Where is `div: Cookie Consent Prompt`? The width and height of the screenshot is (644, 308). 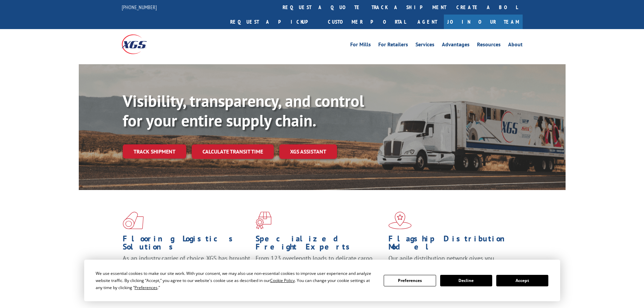 div: Cookie Consent Prompt is located at coordinates (322, 280).